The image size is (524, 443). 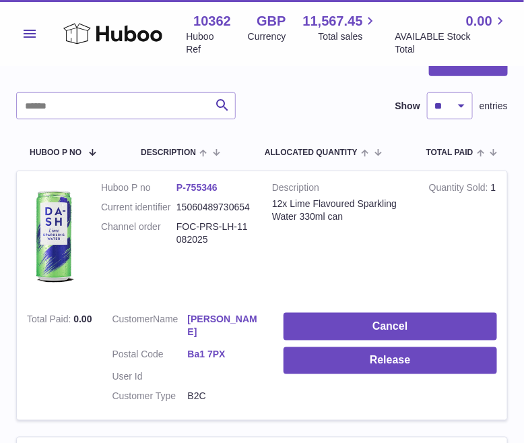 What do you see at coordinates (139, 207) in the screenshot?
I see `dt: Current identifier` at bounding box center [139, 207].